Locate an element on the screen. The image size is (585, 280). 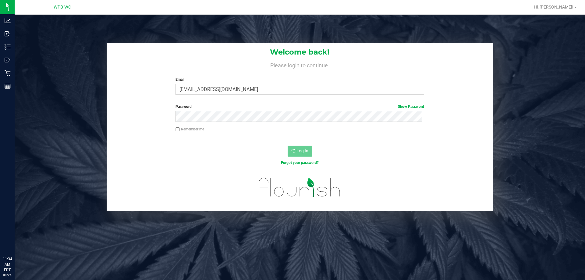
input: Remember me is located at coordinates (178, 130).